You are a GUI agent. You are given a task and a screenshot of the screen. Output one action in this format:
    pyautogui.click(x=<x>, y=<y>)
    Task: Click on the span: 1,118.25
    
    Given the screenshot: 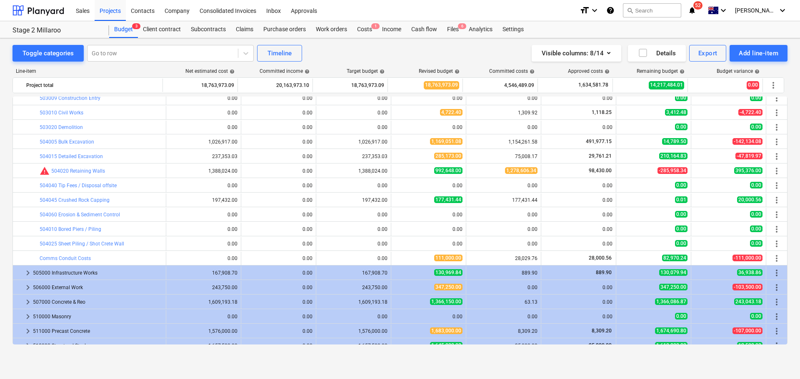 What is the action you would take?
    pyautogui.click(x=601, y=112)
    